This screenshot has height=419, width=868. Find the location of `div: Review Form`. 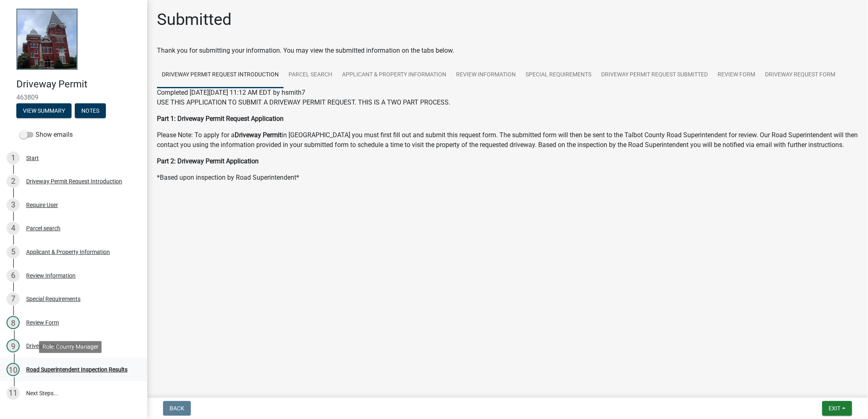

div: Review Form is located at coordinates (43, 322).